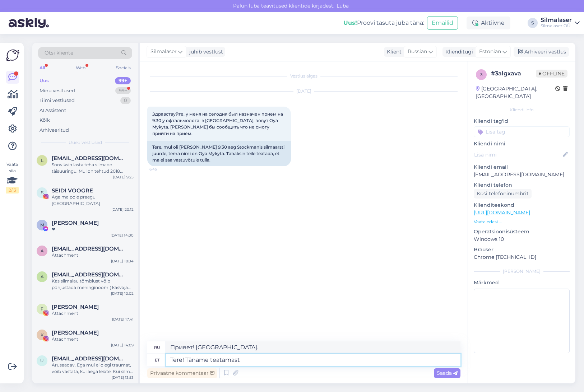  What do you see at coordinates (53, 111) in the screenshot?
I see `div: AI Assistent` at bounding box center [53, 111].